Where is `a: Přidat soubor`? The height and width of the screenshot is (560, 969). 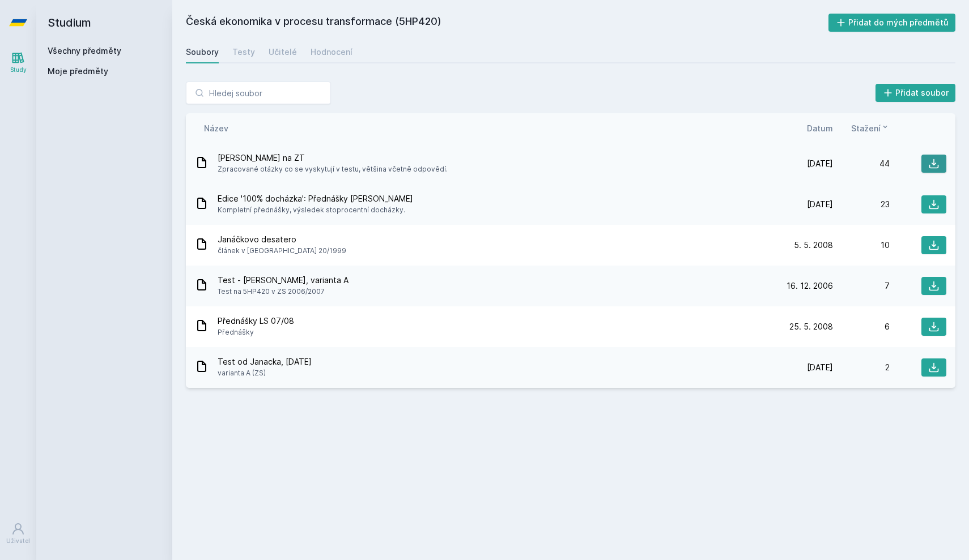
a: Přidat soubor is located at coordinates (915, 93).